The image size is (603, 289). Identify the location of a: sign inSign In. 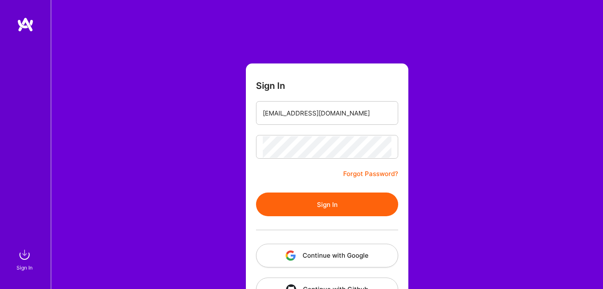
(25, 259).